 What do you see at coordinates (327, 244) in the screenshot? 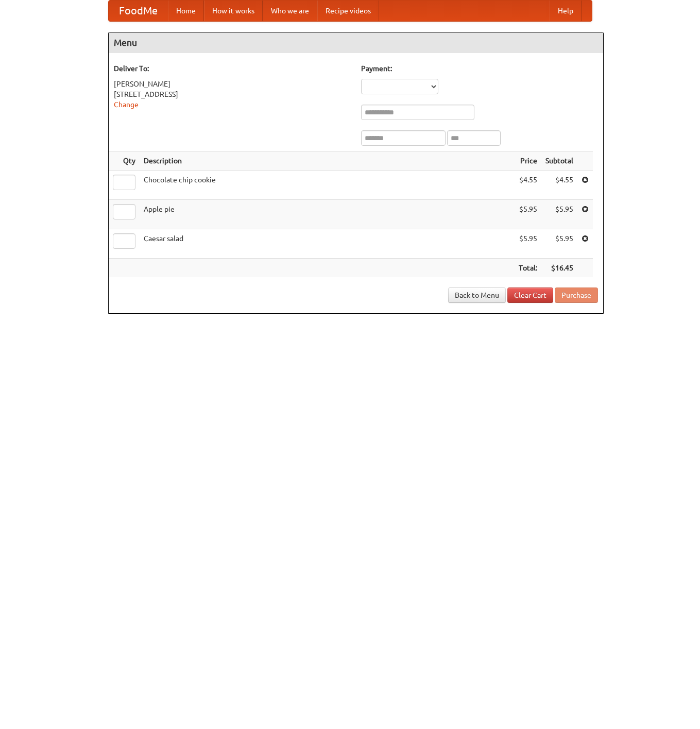
I see `td: Caesar salad` at bounding box center [327, 244].